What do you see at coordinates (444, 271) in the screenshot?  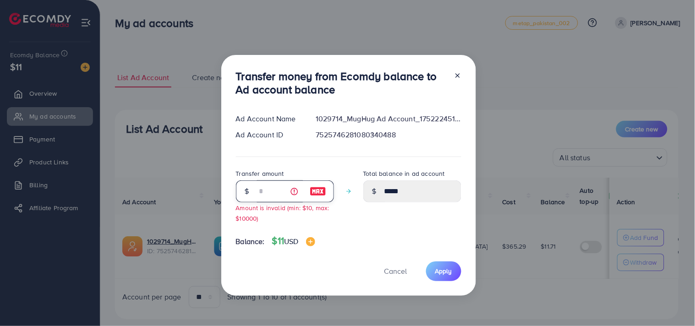 I see `button: Apply` at bounding box center [444, 271].